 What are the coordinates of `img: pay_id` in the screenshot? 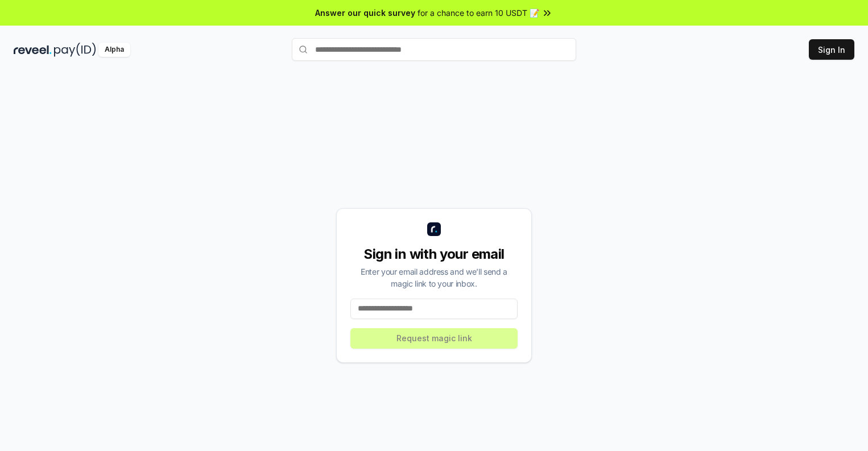 It's located at (75, 50).